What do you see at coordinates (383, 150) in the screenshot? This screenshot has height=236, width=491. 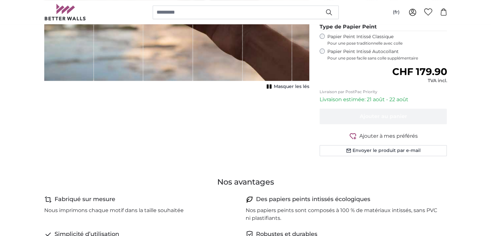 I see `button: Envoyer le produit par e-mail` at bounding box center [383, 150].